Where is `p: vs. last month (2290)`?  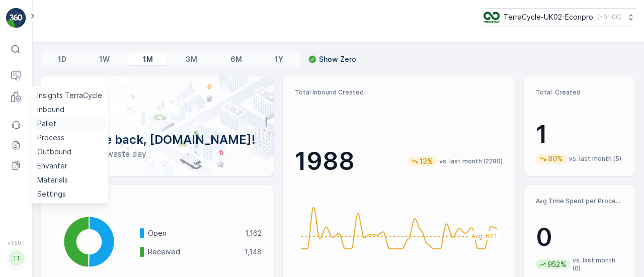 p: vs. last month (2290) is located at coordinates (471, 161).